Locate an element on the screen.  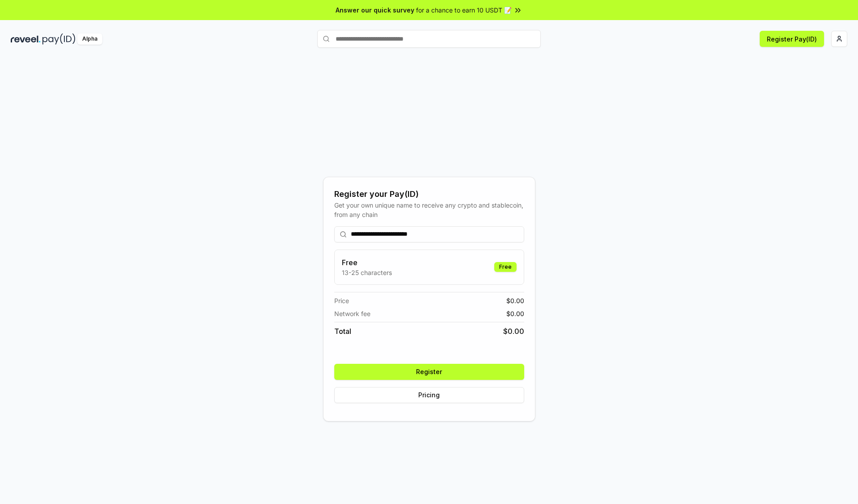
button: Pricing is located at coordinates (429, 395).